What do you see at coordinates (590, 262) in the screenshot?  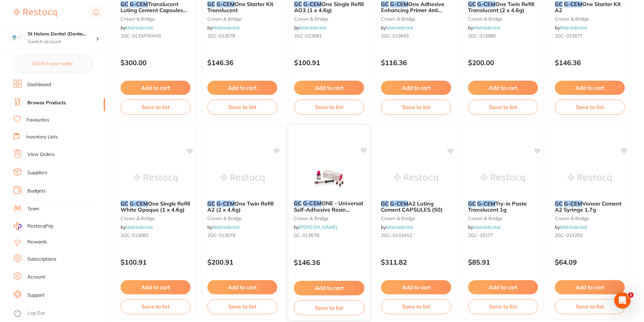 I see `p: $64.09` at bounding box center [590, 262].